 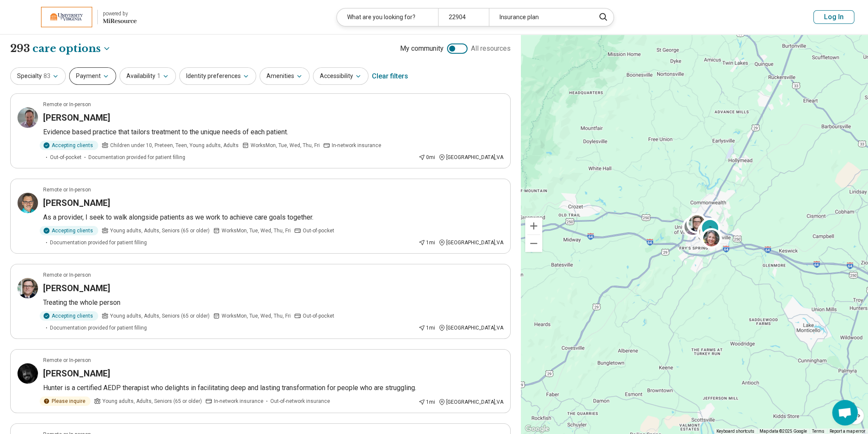 I want to click on button: Availability1, so click(x=148, y=76).